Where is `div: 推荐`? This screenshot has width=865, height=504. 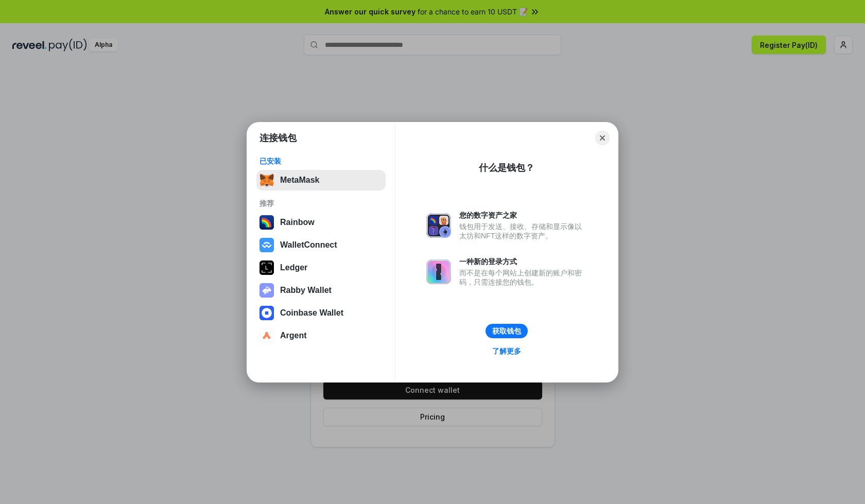 div: 推荐 is located at coordinates (320, 203).